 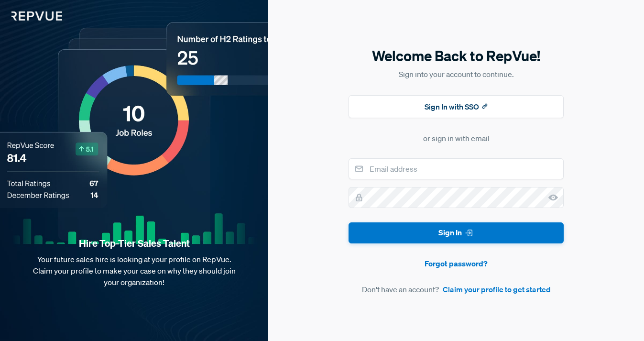 What do you see at coordinates (456, 107) in the screenshot?
I see `button: Sign In with SSO` at bounding box center [456, 107].